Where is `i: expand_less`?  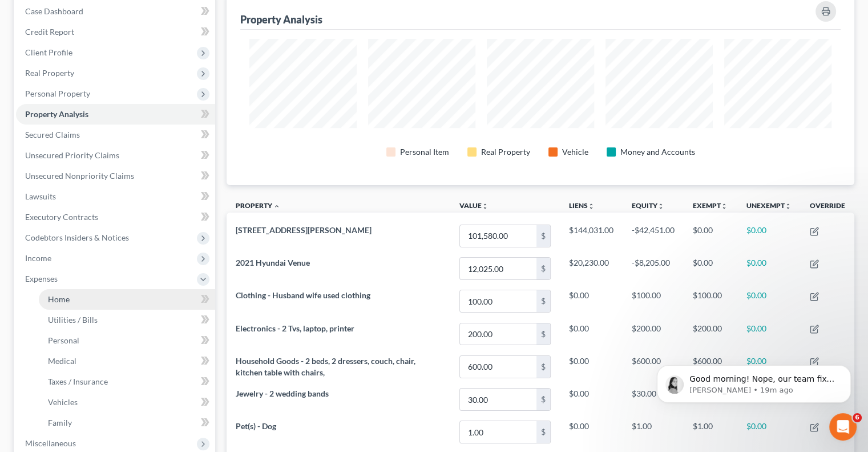
i: expand_less is located at coordinates (277, 206).